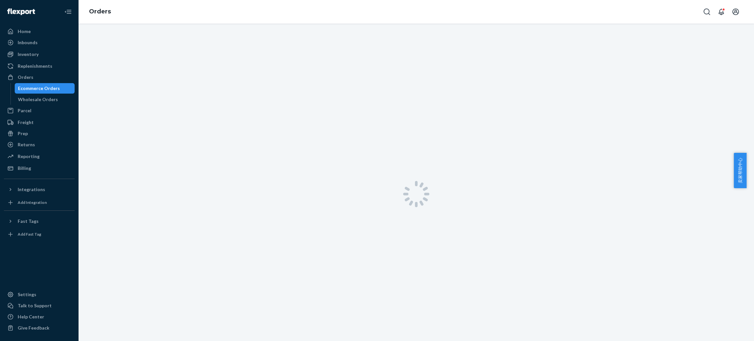  I want to click on a: Wholesale Orders, so click(45, 99).